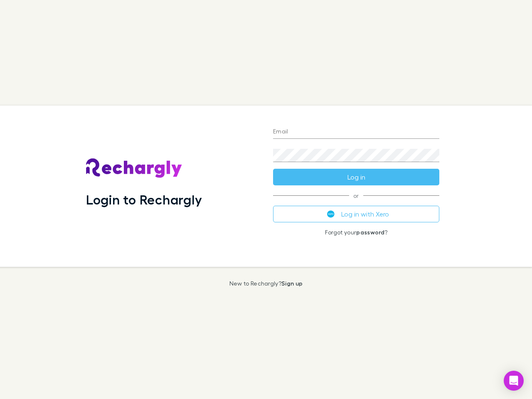 The height and width of the screenshot is (399, 532). I want to click on img: Xero's logo, so click(331, 214).